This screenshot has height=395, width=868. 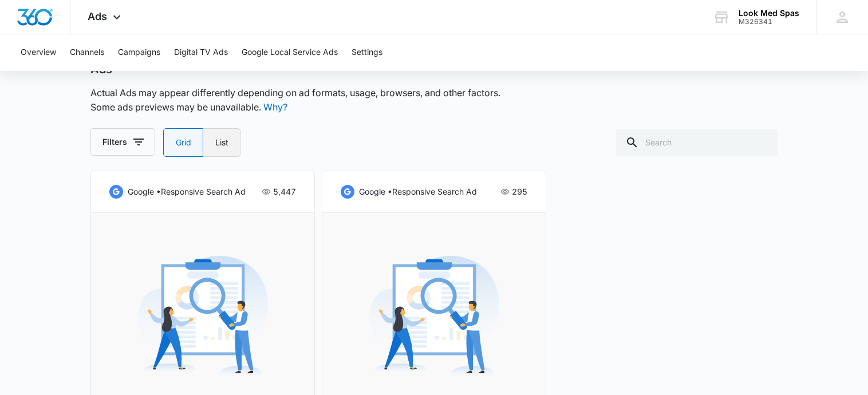 I want to click on button: Settings, so click(x=367, y=52).